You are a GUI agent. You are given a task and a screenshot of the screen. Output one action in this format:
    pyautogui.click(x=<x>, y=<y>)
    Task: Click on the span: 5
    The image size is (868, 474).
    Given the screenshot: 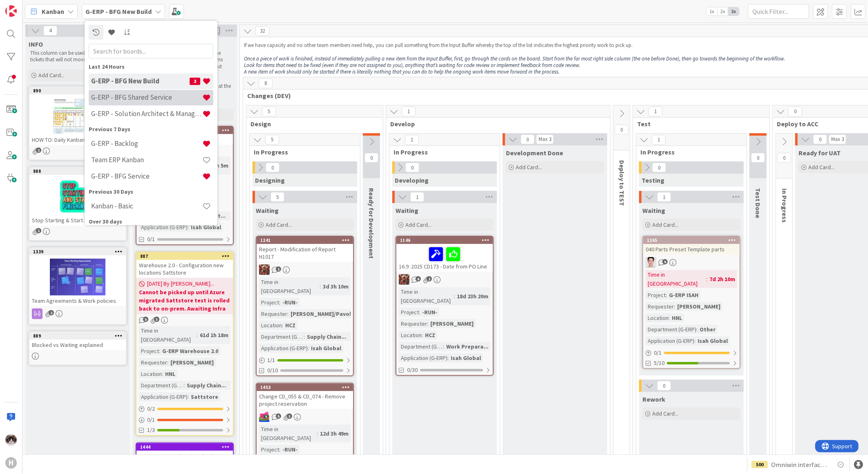 What is the action you would take?
    pyautogui.click(x=278, y=416)
    